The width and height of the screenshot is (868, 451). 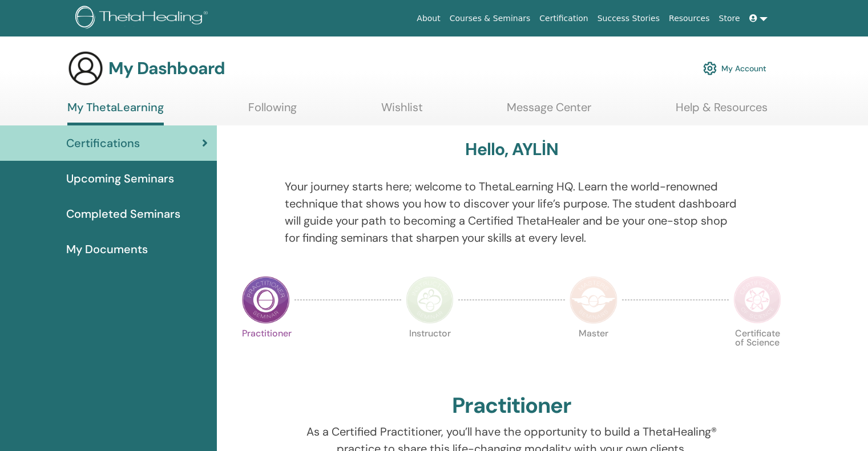 What do you see at coordinates (689, 18) in the screenshot?
I see `a: Resources` at bounding box center [689, 18].